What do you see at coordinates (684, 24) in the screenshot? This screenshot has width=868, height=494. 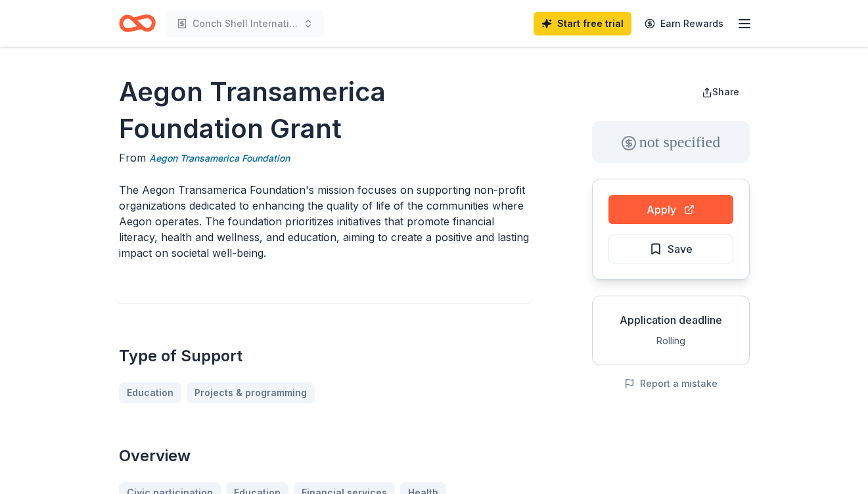 I see `a: Earn Rewards` at bounding box center [684, 24].